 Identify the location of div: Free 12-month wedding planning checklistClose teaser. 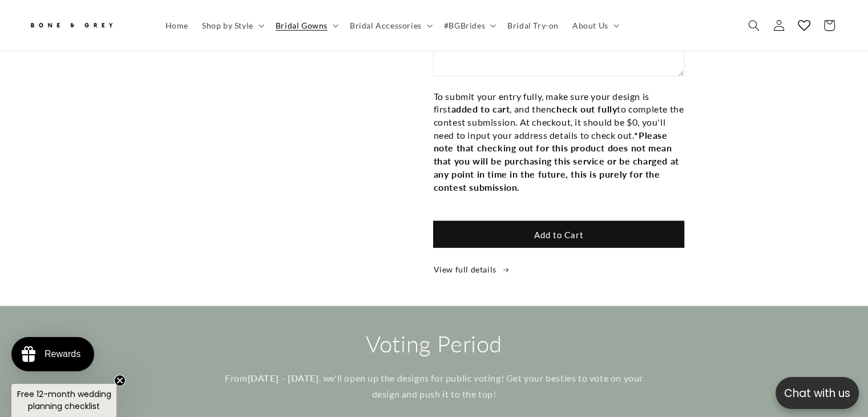
(64, 400).